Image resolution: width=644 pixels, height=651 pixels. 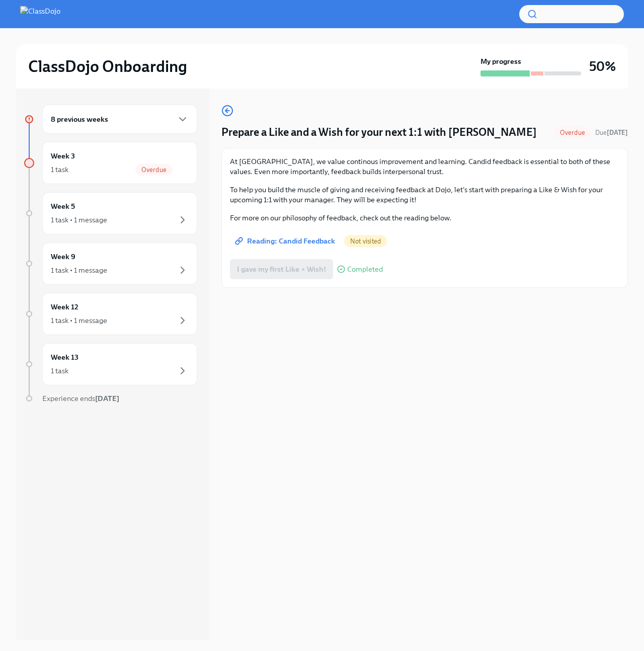 I want to click on span: Not visited, so click(x=365, y=241).